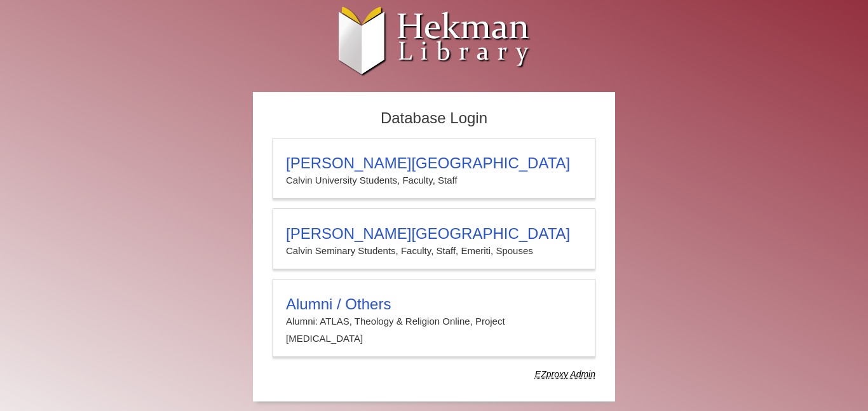 The image size is (868, 411). What do you see at coordinates (434, 118) in the screenshot?
I see `h2: Database Login` at bounding box center [434, 118].